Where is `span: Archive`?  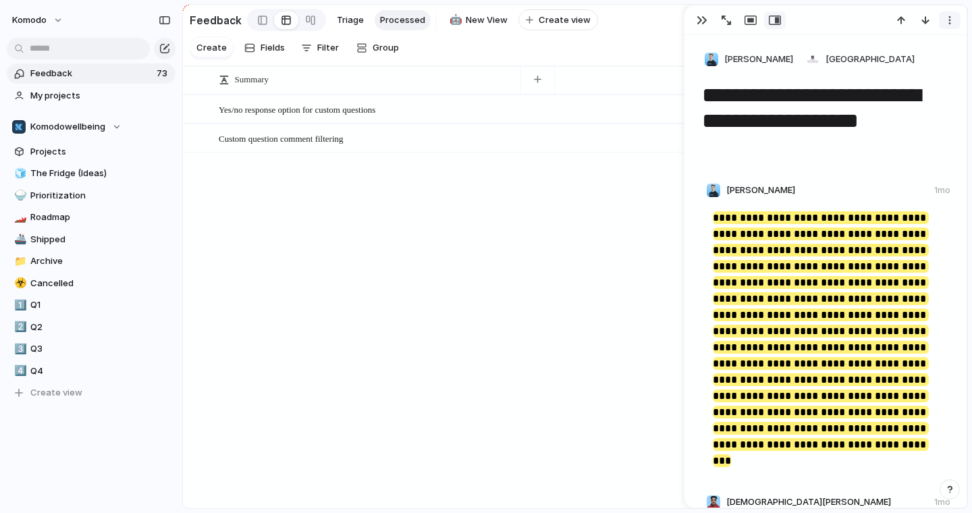 span: Archive is located at coordinates (101, 261).